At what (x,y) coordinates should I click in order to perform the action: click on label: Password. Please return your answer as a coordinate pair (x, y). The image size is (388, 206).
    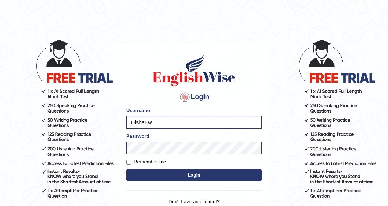
    Looking at the image, I should click on (137, 136).